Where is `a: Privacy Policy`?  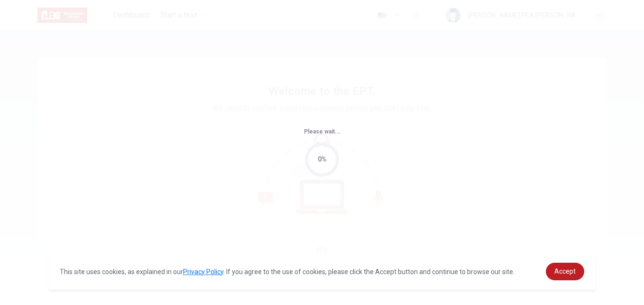
a: Privacy Policy is located at coordinates (203, 271).